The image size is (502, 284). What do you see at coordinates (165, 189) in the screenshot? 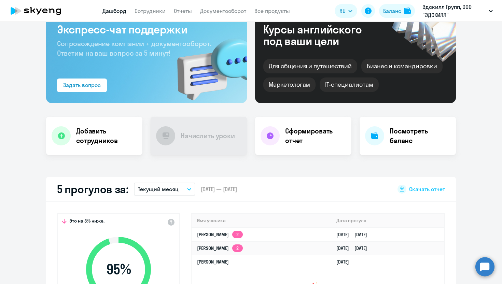
I see `button: Текущий месяц` at bounding box center [165, 189].